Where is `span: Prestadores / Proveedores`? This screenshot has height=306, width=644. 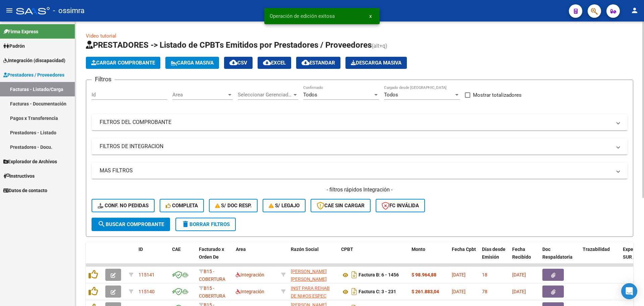 span: Prestadores / Proveedores is located at coordinates (34, 75).